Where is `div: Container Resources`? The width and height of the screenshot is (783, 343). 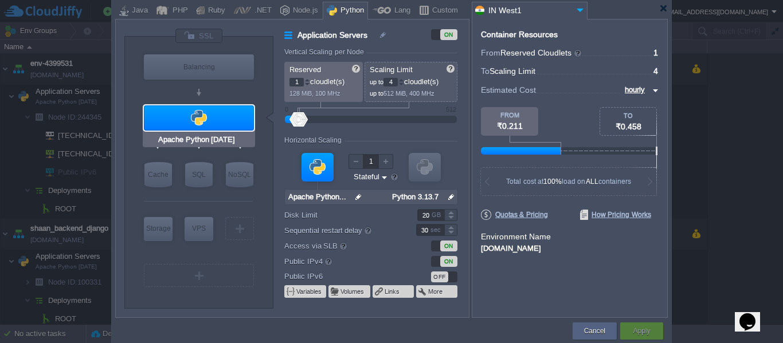 div: Container Resources is located at coordinates (519, 34).